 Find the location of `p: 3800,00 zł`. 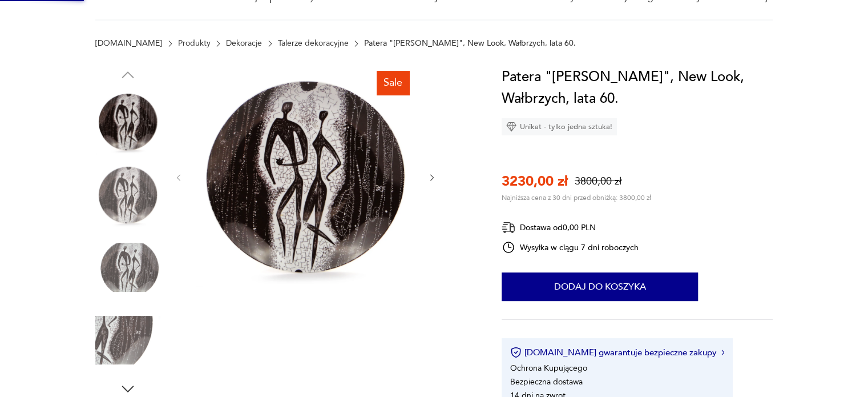

p: 3800,00 zł is located at coordinates (598, 181).